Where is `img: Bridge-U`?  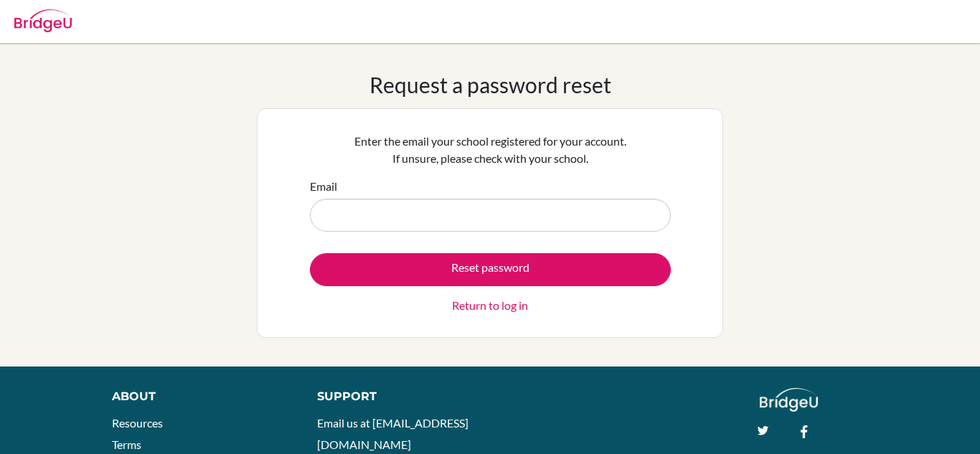 img: Bridge-U is located at coordinates (43, 21).